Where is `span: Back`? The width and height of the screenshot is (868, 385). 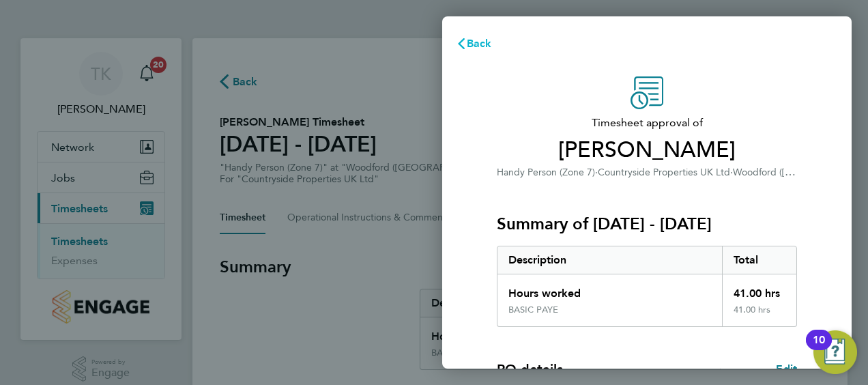
span: Back is located at coordinates (479, 43).